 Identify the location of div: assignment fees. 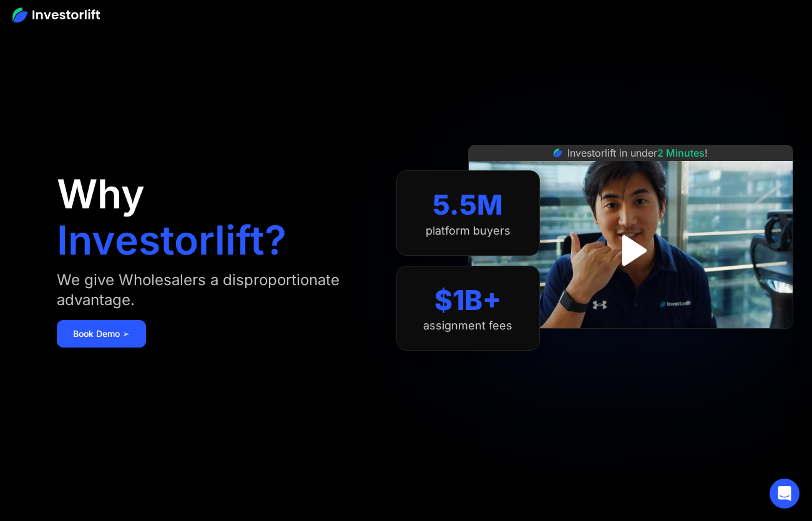
(467, 326).